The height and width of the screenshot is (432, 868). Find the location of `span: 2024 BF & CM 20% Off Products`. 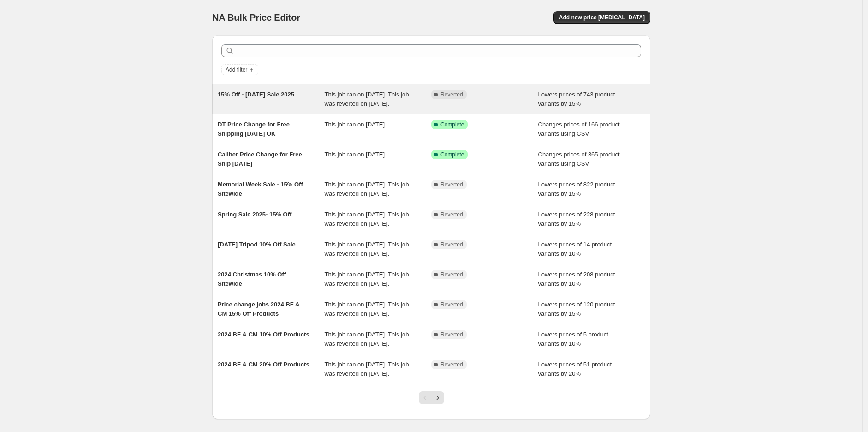

span: 2024 BF & CM 20% Off Products is located at coordinates (263, 364).